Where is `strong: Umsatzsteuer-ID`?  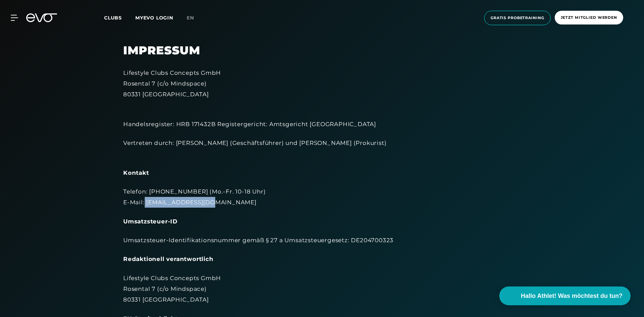
strong: Umsatzsteuer-ID is located at coordinates (151, 221).